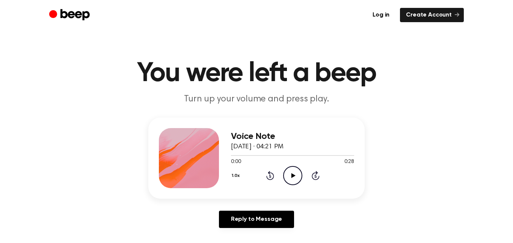 This screenshot has height=243, width=513. I want to click on h3: Voice Note, so click(292, 136).